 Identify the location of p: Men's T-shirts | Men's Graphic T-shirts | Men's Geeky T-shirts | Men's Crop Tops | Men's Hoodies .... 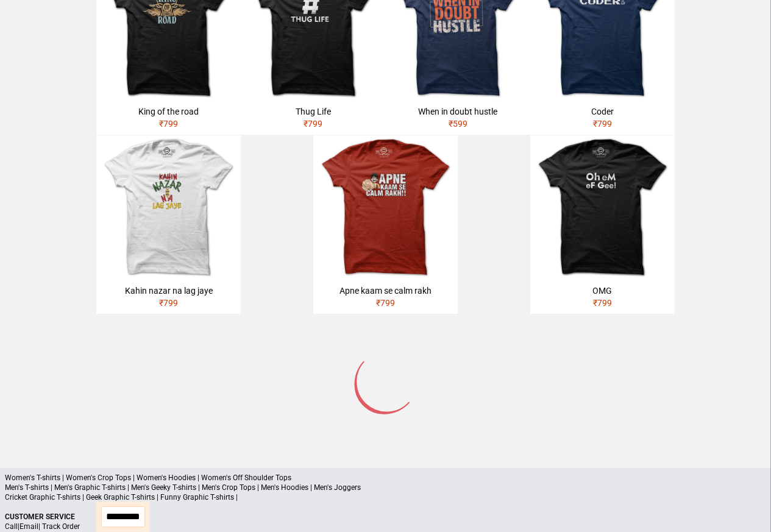
(386, 488).